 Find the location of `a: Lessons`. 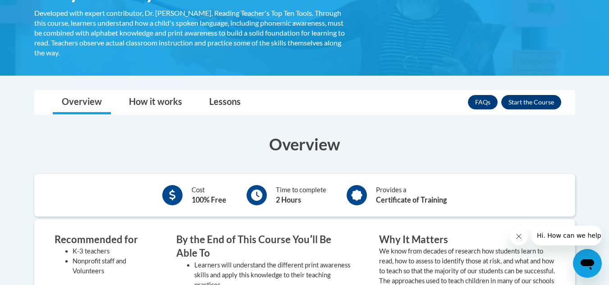

a: Lessons is located at coordinates (225, 102).